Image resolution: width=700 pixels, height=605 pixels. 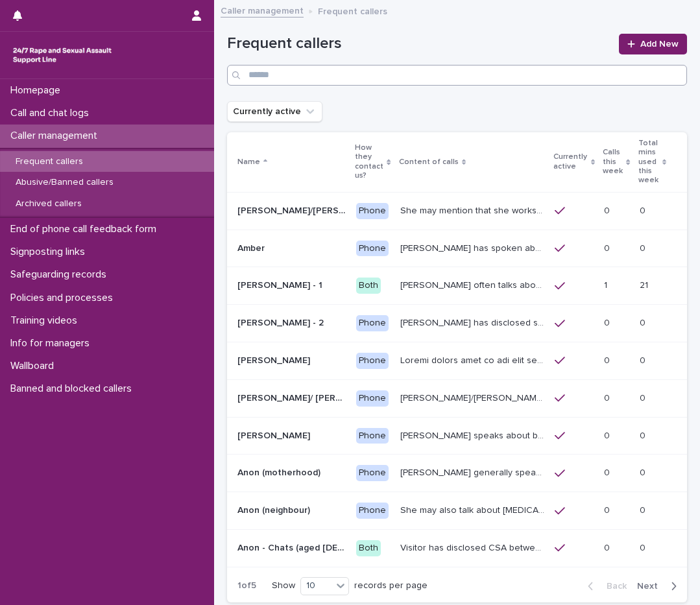 What do you see at coordinates (419, 44) in the screenshot?
I see `h1: Frequent callers` at bounding box center [419, 44].